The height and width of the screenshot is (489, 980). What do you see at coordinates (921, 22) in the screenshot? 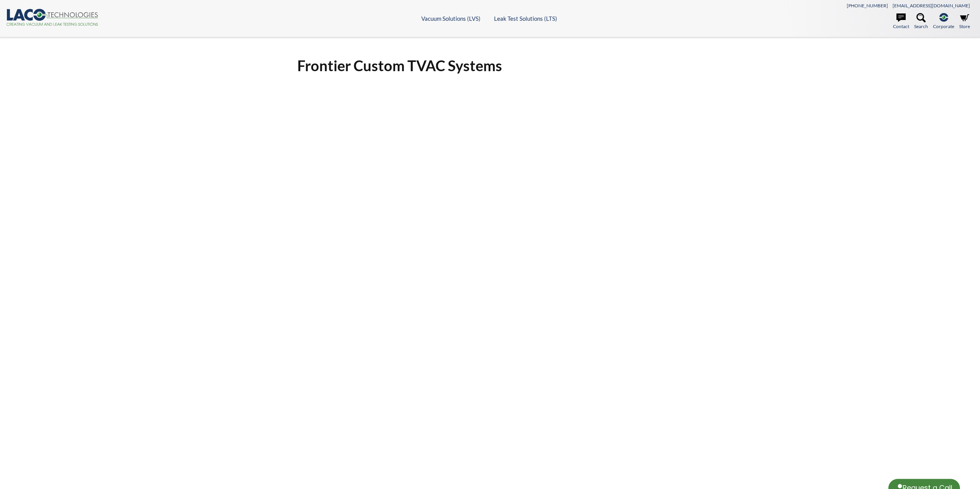
I see `a: Search` at bounding box center [921, 22].